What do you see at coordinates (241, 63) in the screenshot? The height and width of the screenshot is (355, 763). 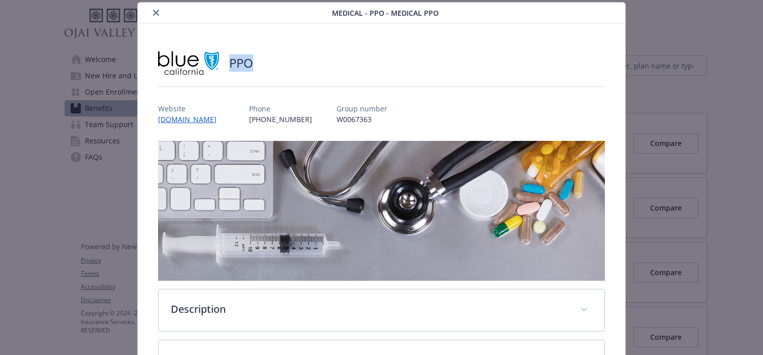 I see `h2: PPO` at bounding box center [241, 63].